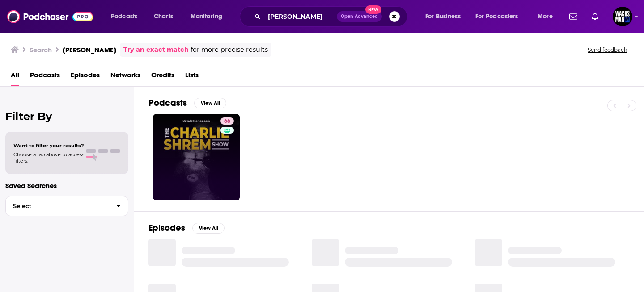 This screenshot has width=644, height=292. I want to click on h2: Podcasts, so click(168, 103).